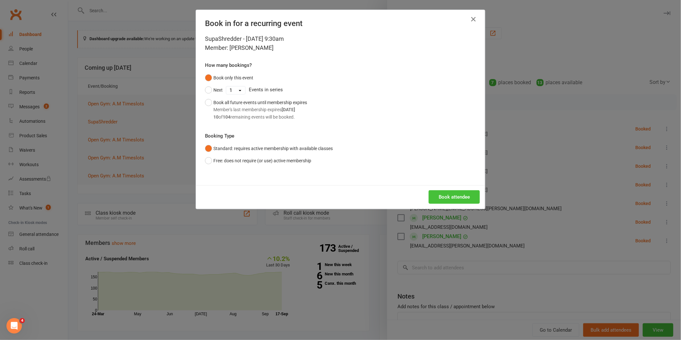 The height and width of the screenshot is (340, 681). What do you see at coordinates (454, 197) in the screenshot?
I see `button: Book attendee` at bounding box center [454, 197].